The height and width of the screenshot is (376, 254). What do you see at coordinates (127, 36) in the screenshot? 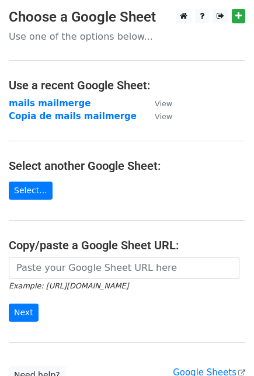
I see `p: Use one of the options below...` at bounding box center [127, 36].